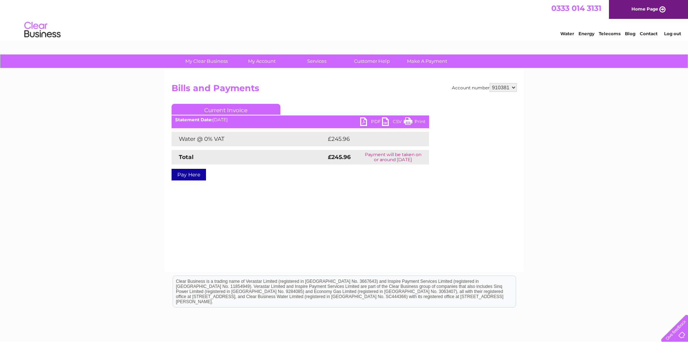 The width and height of the screenshot is (688, 342). What do you see at coordinates (393, 122) in the screenshot?
I see `a: CSV` at bounding box center [393, 122].